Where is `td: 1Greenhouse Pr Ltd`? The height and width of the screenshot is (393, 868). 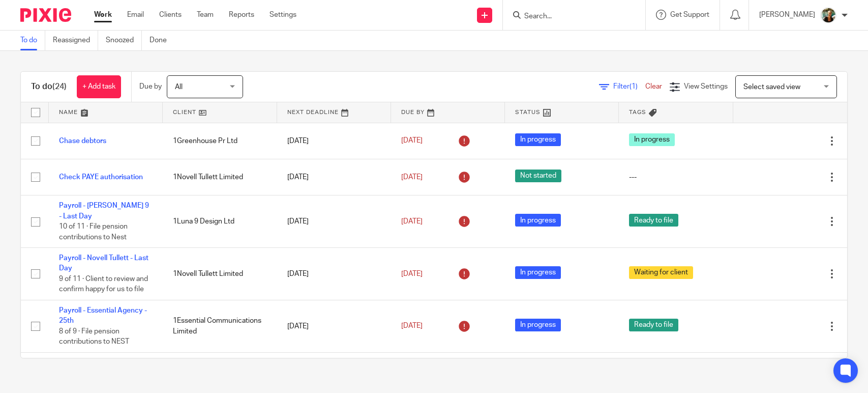
td: 1Greenhouse Pr Ltd is located at coordinates (220, 140).